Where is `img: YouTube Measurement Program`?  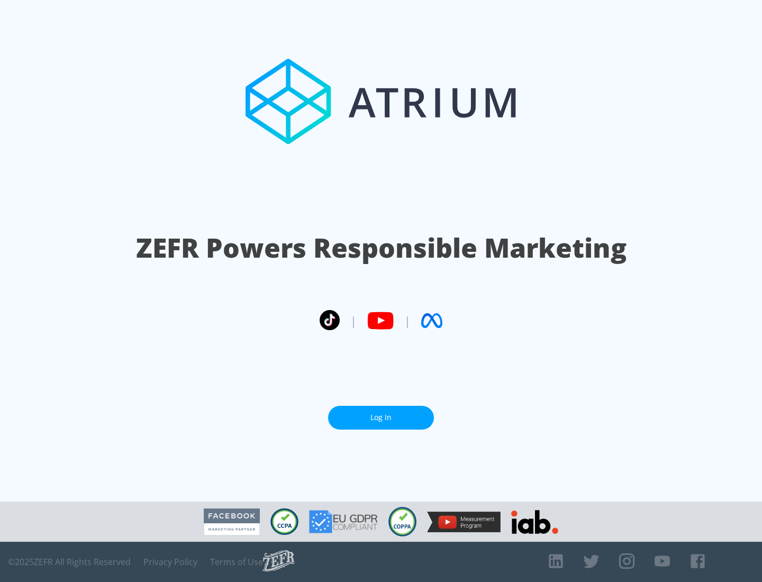
img: YouTube Measurement Program is located at coordinates (463, 522).